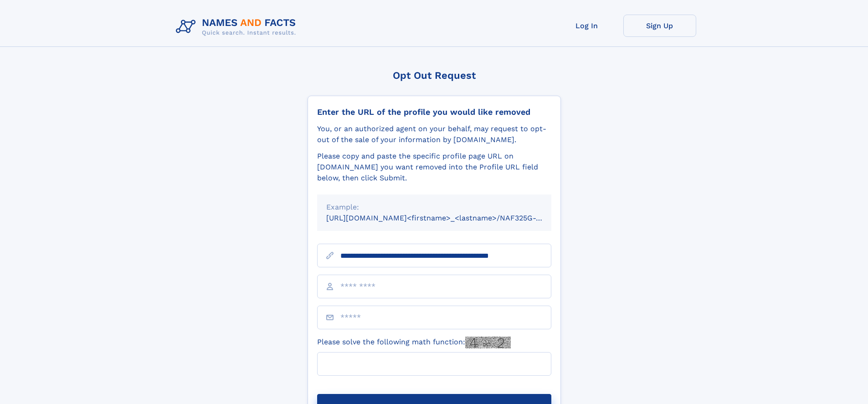 This screenshot has height=404, width=868. What do you see at coordinates (660, 26) in the screenshot?
I see `a: Sign Up` at bounding box center [660, 26].